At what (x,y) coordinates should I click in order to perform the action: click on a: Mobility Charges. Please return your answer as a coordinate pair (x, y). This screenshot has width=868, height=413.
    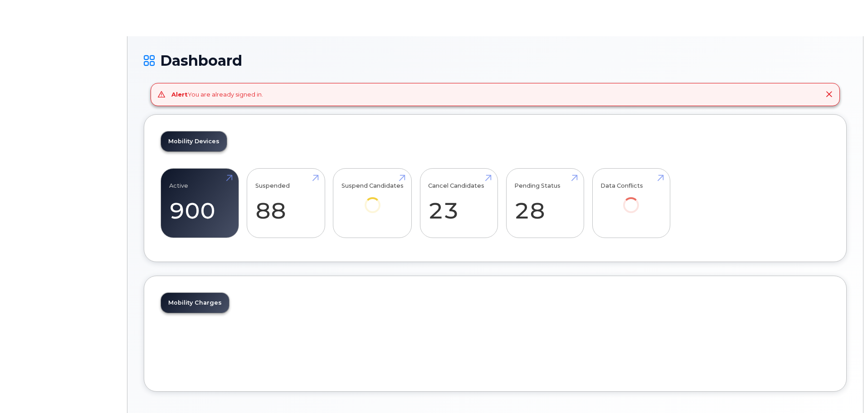
    Looking at the image, I should click on (195, 303).